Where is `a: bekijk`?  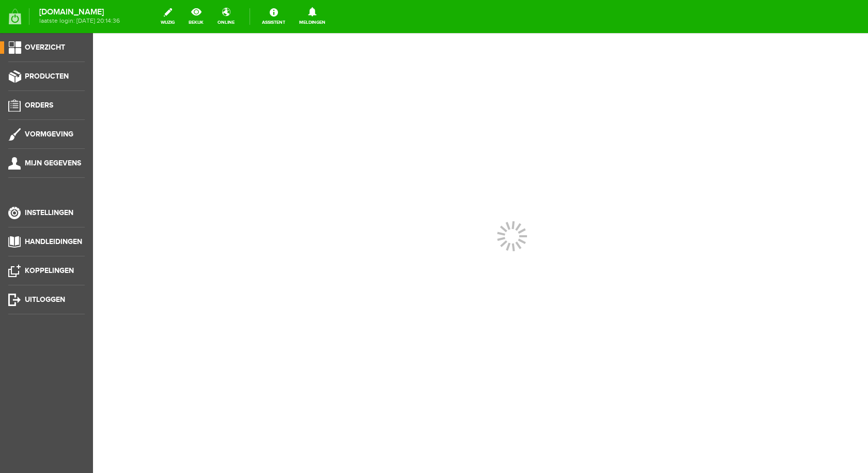 a: bekijk is located at coordinates (196, 16).